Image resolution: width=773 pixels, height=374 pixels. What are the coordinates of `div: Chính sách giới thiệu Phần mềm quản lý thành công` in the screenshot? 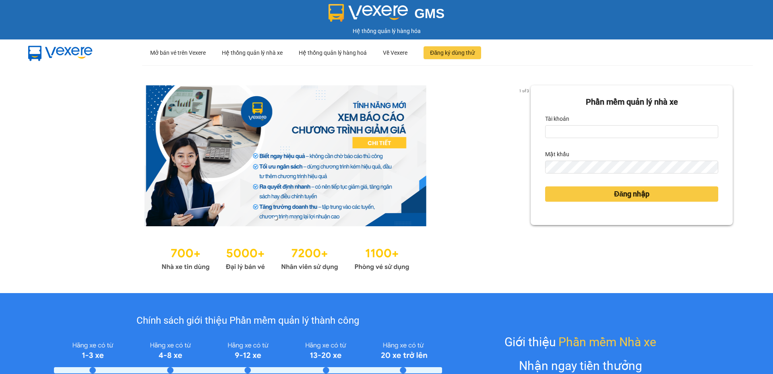 It's located at (248, 321).